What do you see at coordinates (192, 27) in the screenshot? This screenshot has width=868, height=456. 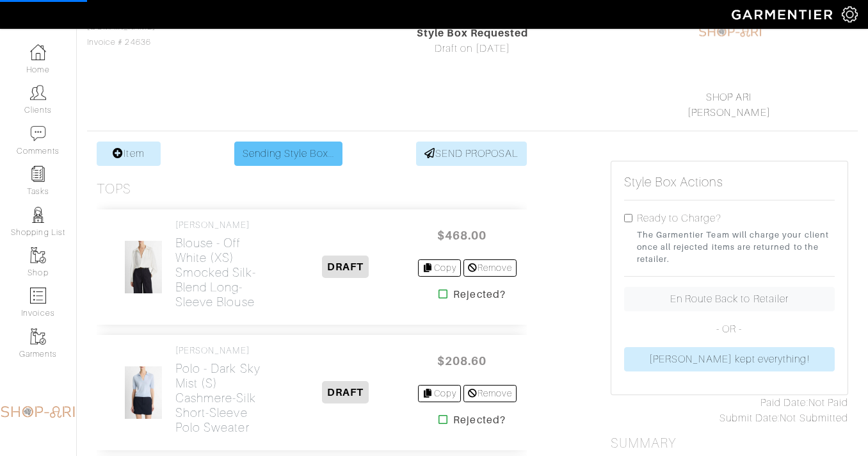 I see `span: Invoice # 24636` at bounding box center [192, 27].